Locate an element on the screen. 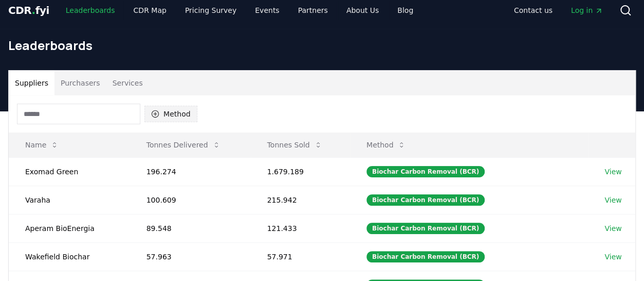 Image resolution: width=644 pixels, height=281 pixels. a: CDR.fyi is located at coordinates (29, 10).